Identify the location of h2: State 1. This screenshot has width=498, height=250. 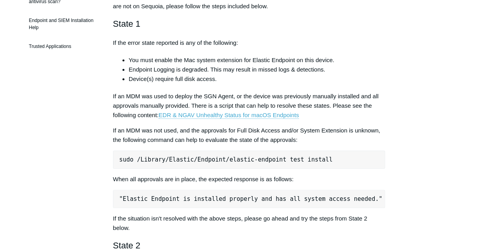
(249, 24).